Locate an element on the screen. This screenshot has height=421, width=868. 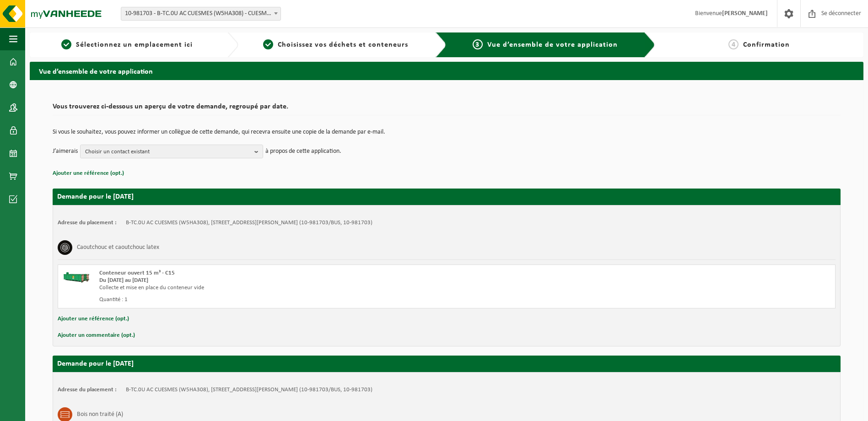
h3: Caoutchouc et caoutchouc latex is located at coordinates (118, 247).